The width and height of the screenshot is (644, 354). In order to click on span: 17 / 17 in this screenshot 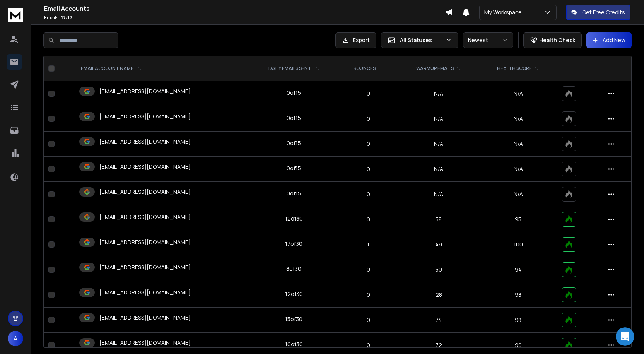, I will do `click(67, 17)`.